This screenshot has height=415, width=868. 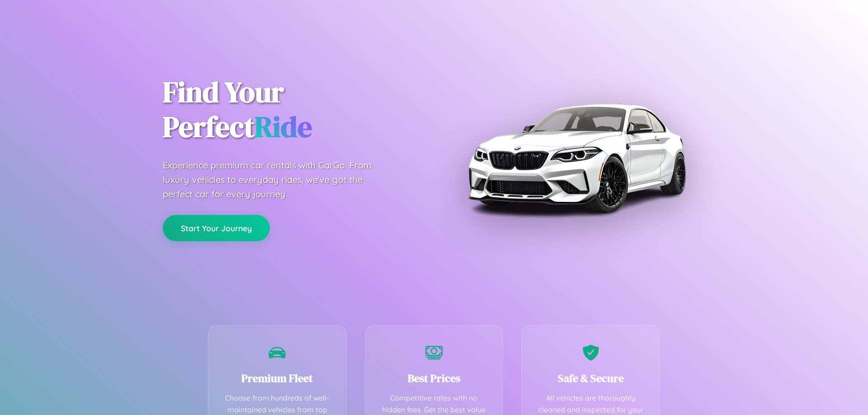 What do you see at coordinates (591, 379) in the screenshot?
I see `h3: Safe & Secure` at bounding box center [591, 379].